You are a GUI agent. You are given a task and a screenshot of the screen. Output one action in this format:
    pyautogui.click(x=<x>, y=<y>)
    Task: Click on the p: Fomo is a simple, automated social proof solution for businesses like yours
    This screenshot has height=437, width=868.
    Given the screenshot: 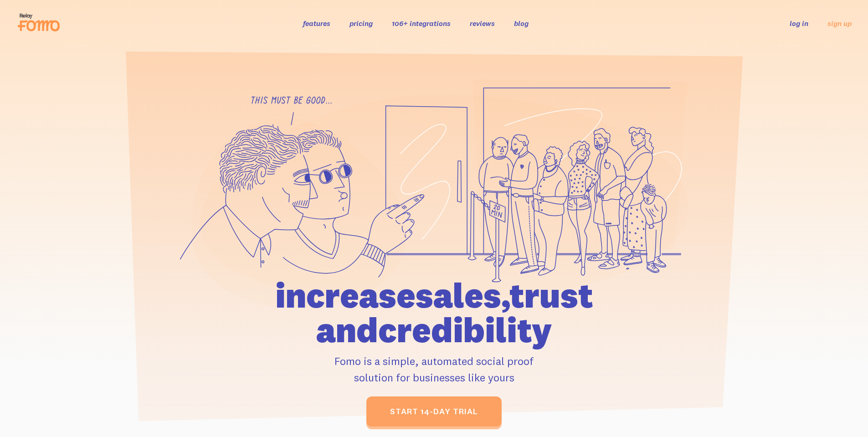 What is the action you would take?
    pyautogui.click(x=434, y=369)
    